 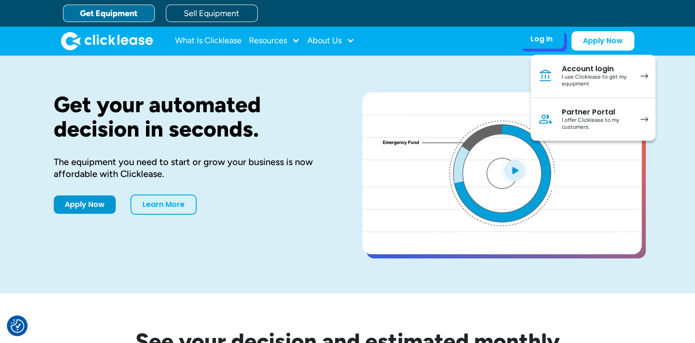 I want to click on a: What Is Clicklease, so click(x=208, y=41).